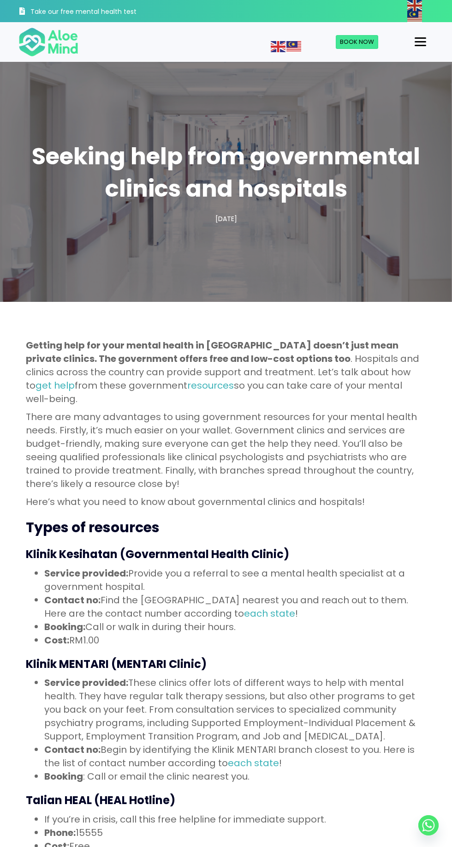  What do you see at coordinates (60, 833) in the screenshot?
I see `strong: Phone:` at bounding box center [60, 833].